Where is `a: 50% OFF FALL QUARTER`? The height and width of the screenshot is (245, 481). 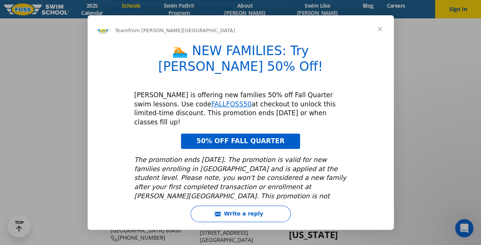
a: 50% OFF FALL QUARTER is located at coordinates (240, 141).